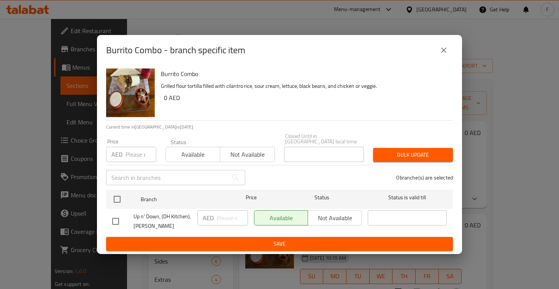 This screenshot has height=289, width=559. Describe the element at coordinates (251, 197) in the screenshot. I see `span: Price` at that location.